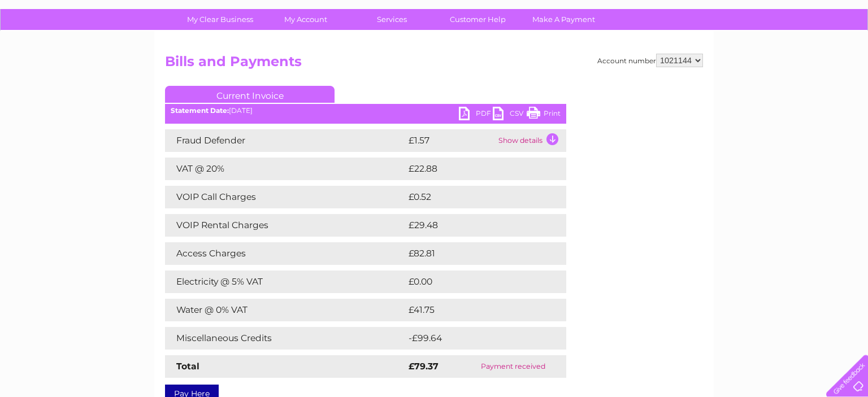 The image size is (868, 397). What do you see at coordinates (285, 225) in the screenshot?
I see `td: VOIP Rental Charges` at bounding box center [285, 225].